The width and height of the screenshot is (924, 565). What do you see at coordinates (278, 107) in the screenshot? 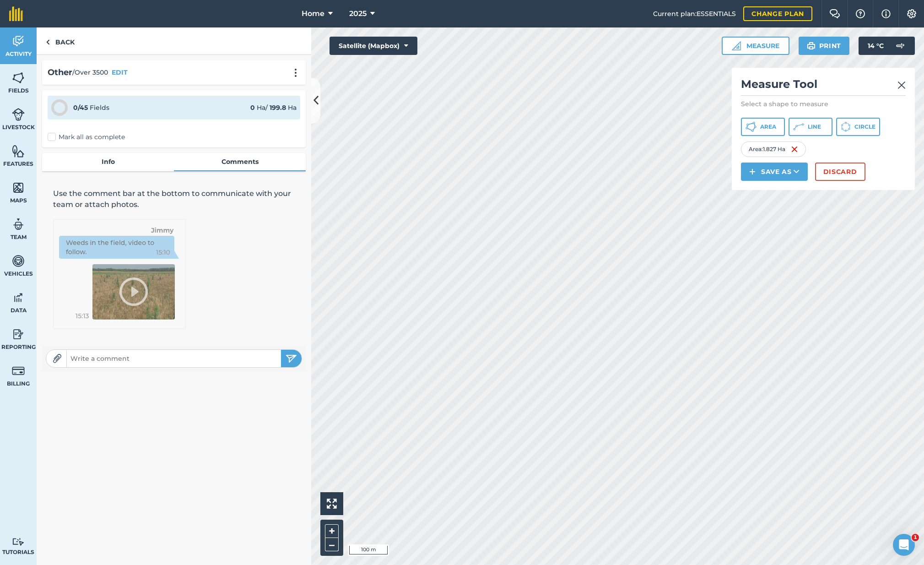
I see `strong: 199.8` at bounding box center [278, 107].